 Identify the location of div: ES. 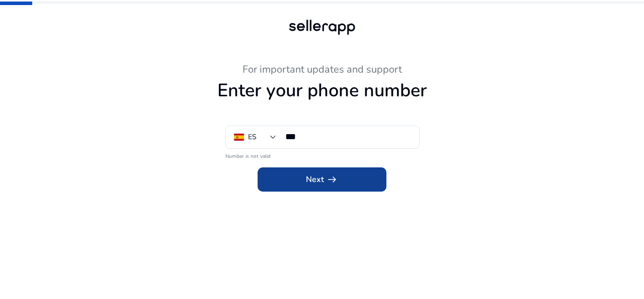
(252, 137).